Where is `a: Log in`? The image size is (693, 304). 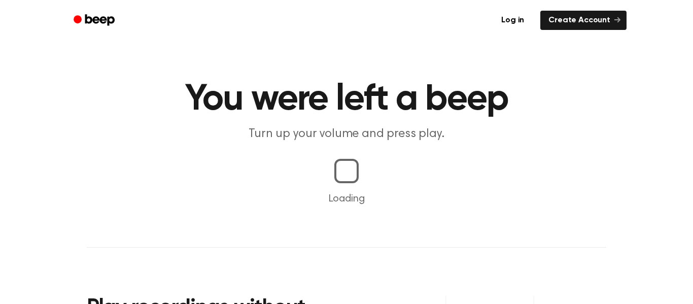 a: Log in is located at coordinates (512, 20).